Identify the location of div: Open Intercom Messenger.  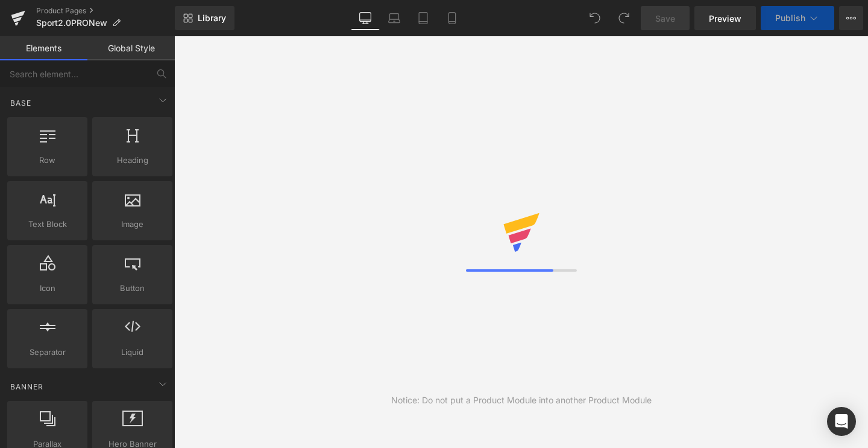
(842, 421).